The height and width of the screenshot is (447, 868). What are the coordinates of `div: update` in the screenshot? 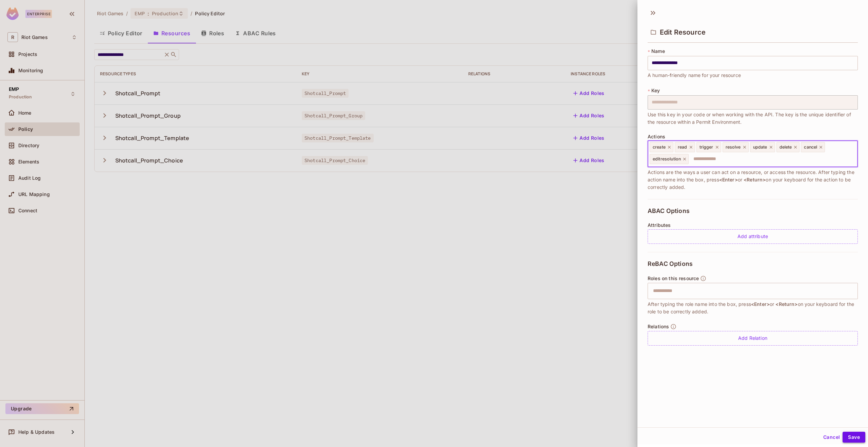 It's located at (762, 147).